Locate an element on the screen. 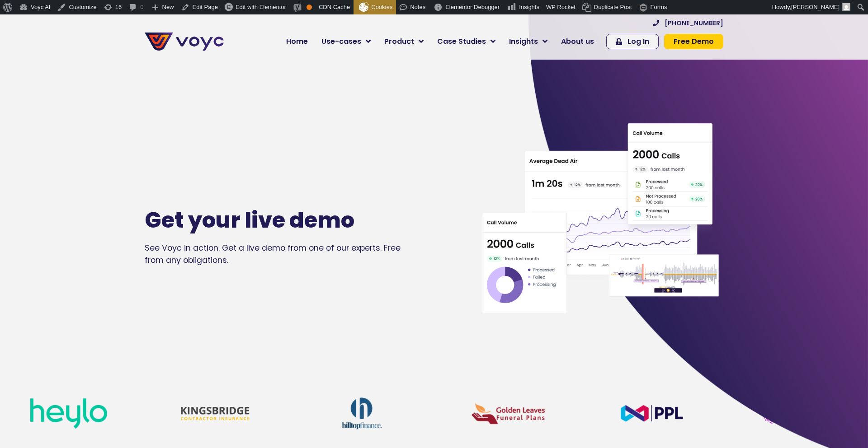 Image resolution: width=868 pixels, height=448 pixels. span: Case Studies is located at coordinates (461, 42).